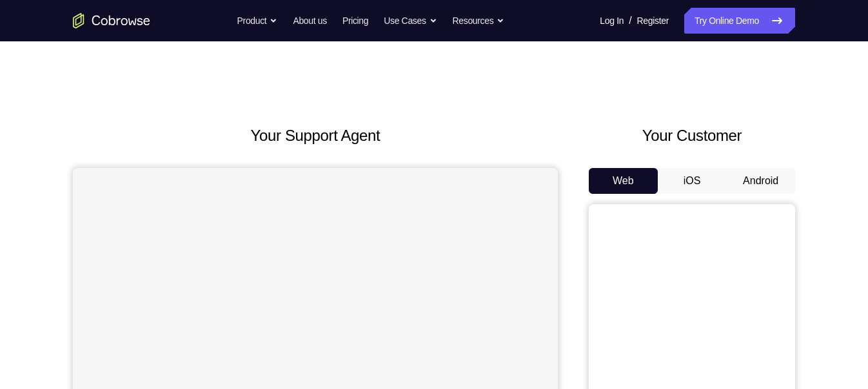  Describe the element at coordinates (623, 181) in the screenshot. I see `button: Web` at that location.